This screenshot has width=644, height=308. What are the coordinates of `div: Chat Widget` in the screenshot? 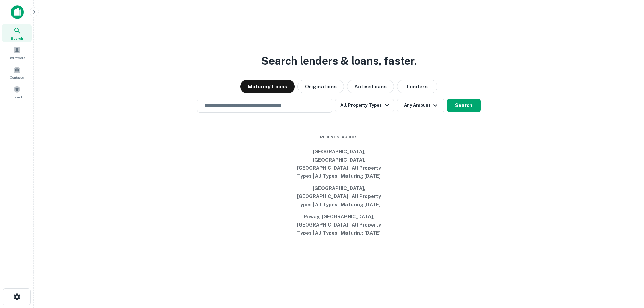 It's located at (627, 270).